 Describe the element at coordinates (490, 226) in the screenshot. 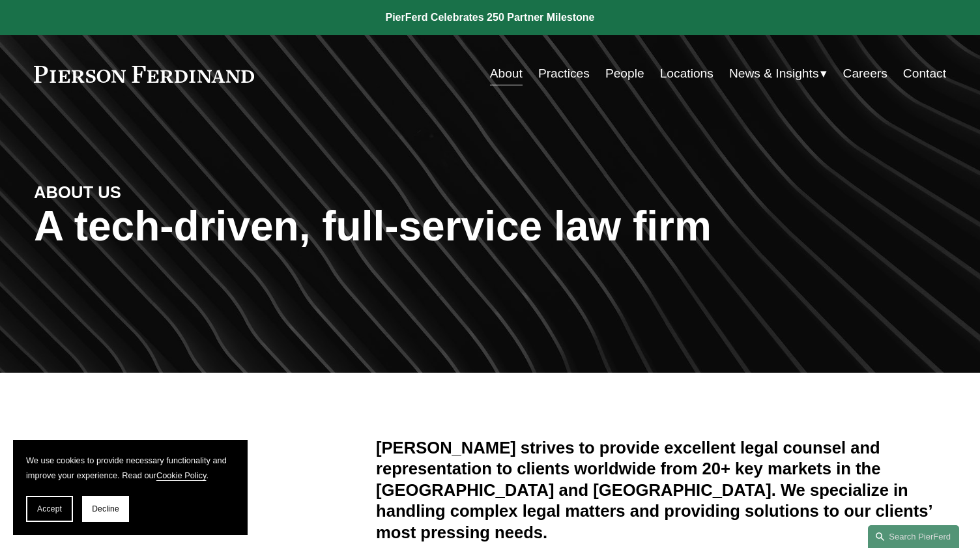

I see `h1: A tech-driven, full-service law firm` at that location.